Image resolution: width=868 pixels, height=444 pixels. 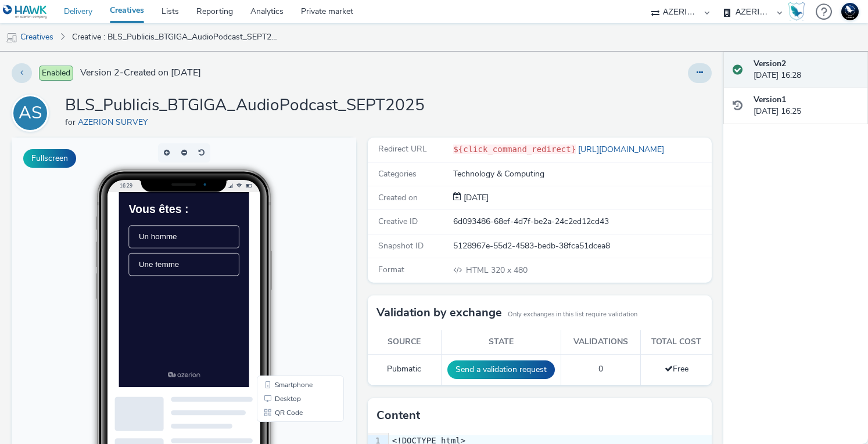 What do you see at coordinates (601, 342) in the screenshot?
I see `th: Validations` at bounding box center [601, 342].